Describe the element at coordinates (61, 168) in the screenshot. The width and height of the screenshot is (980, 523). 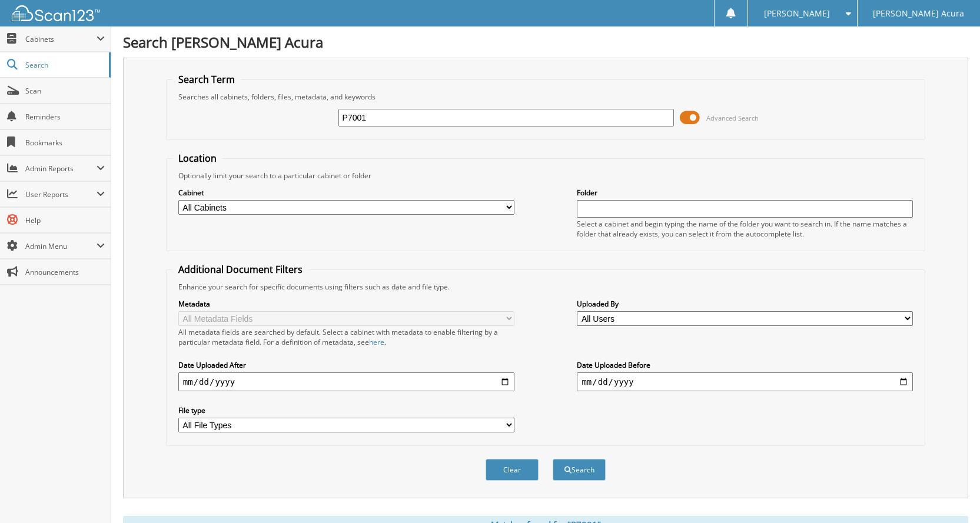
I see `span: Admin Reports` at that location.